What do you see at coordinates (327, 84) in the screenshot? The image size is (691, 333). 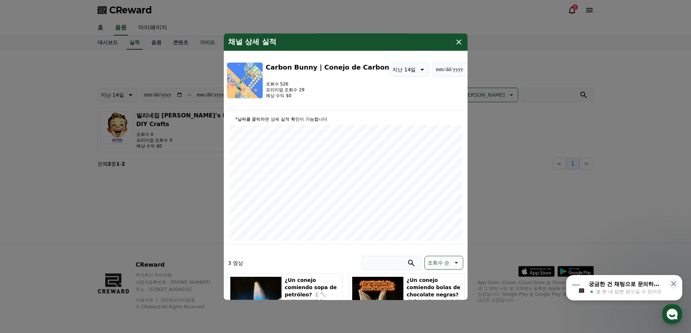 I see `p: 조회수 526` at bounding box center [327, 84].